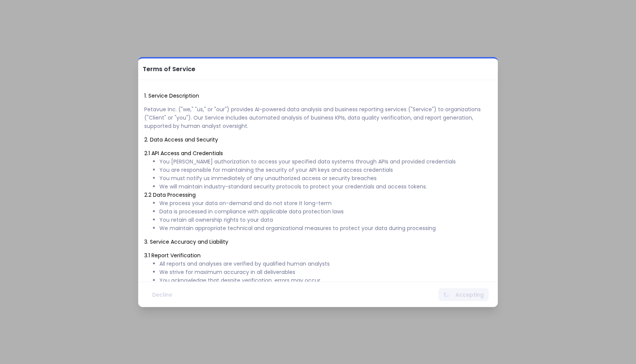 The width and height of the screenshot is (636, 364). I want to click on li: You acknowledge that despite verification, errors may occur, so click(325, 280).